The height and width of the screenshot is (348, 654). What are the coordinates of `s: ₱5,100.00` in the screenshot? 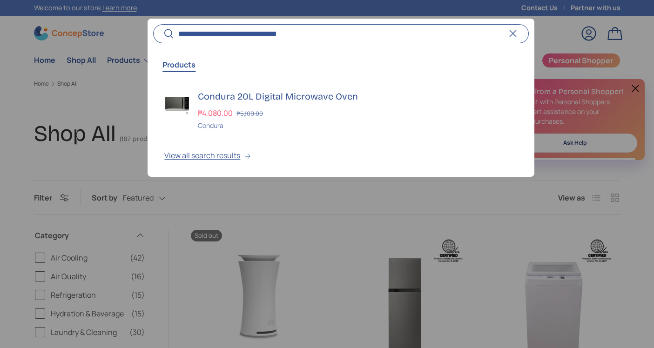 It's located at (249, 114).